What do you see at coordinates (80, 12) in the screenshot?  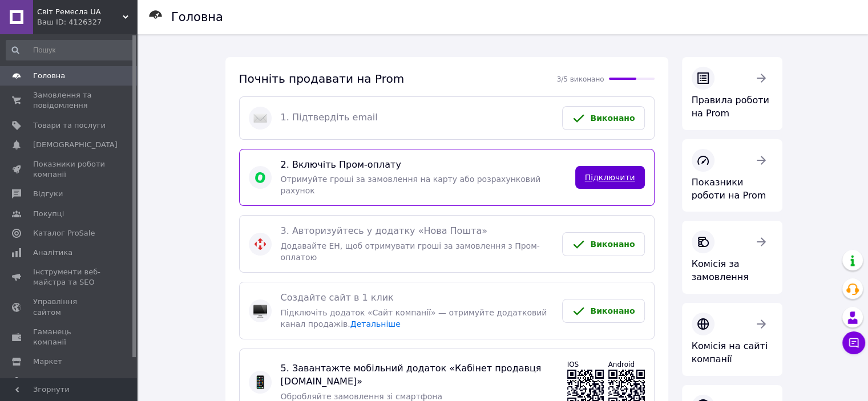 I see `span: Світ Ремесла UA` at bounding box center [80, 12].